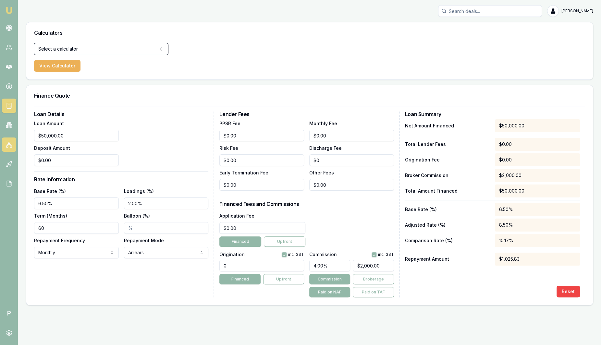 This screenshot has height=345, width=601. What do you see at coordinates (121, 114) in the screenshot?
I see `h3: Loan Details` at bounding box center [121, 114].